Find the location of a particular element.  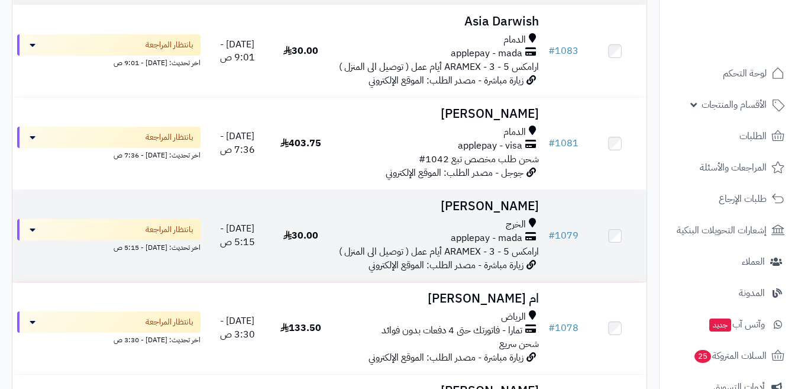

a: المدونة is located at coordinates (729, 293).